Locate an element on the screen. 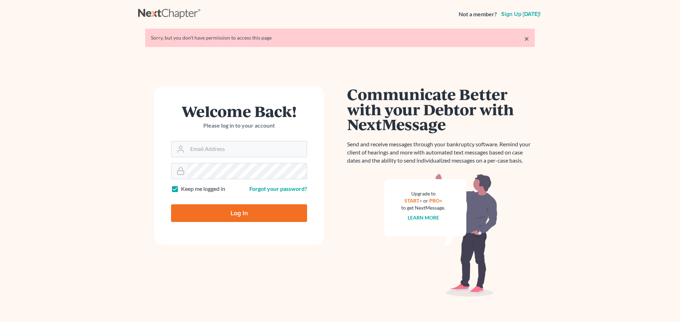 This screenshot has height=322, width=680. label: Keep me logged in is located at coordinates (203, 189).